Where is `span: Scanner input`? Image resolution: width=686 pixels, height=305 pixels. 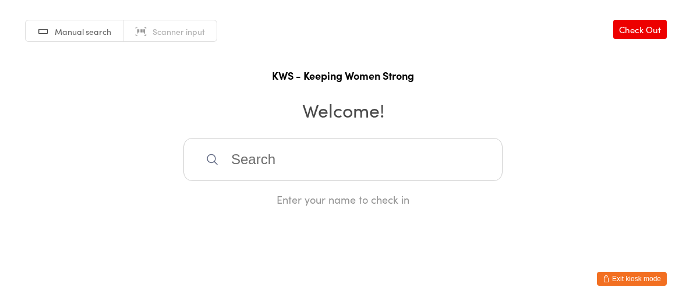 span: Scanner input is located at coordinates (179, 31).